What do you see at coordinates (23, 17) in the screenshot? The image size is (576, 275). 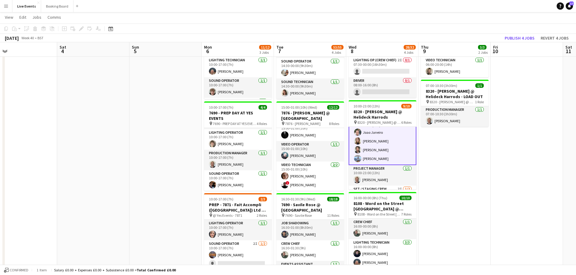 I see `span: Edit` at bounding box center [23, 17].